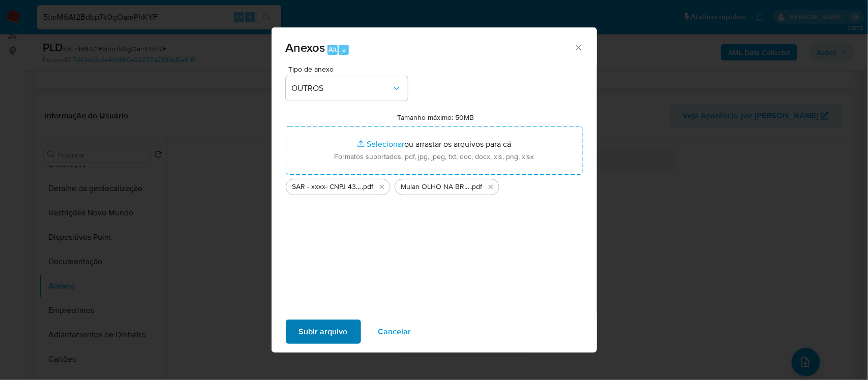 The image size is (868, 380). Describe the element at coordinates (434, 185) in the screenshot. I see `ul: Arquivos selecionados` at that location.